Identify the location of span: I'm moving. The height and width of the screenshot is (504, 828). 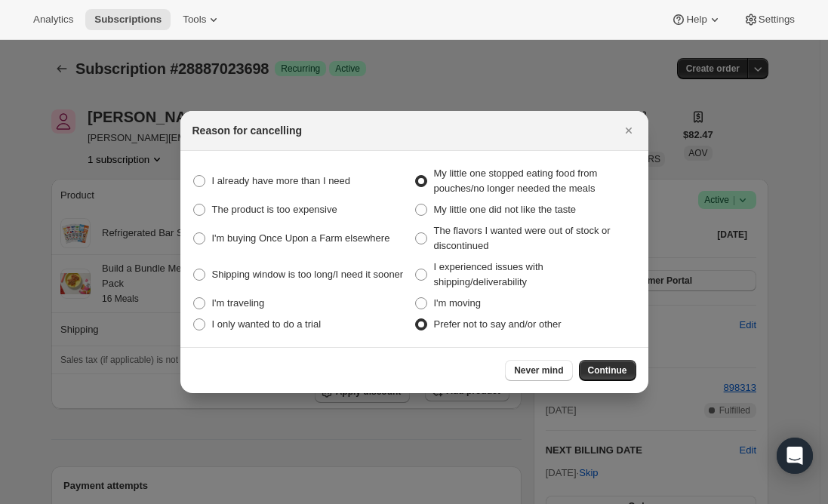
(457, 303).